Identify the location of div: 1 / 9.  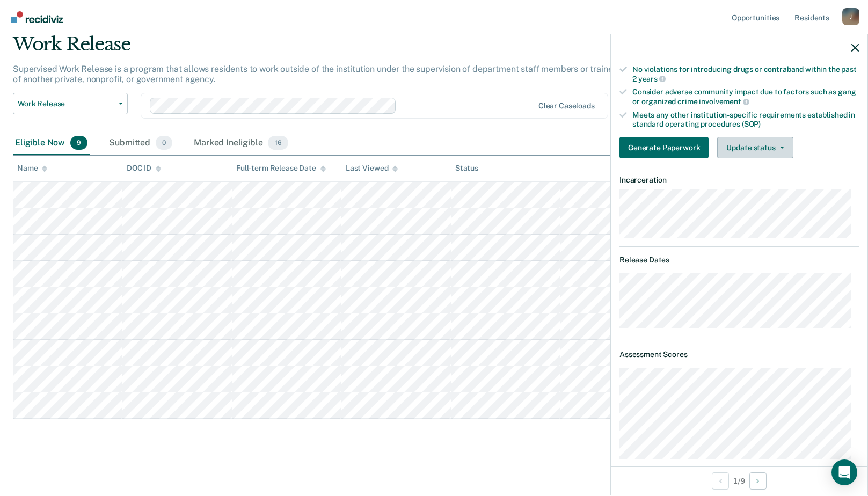
(739, 480).